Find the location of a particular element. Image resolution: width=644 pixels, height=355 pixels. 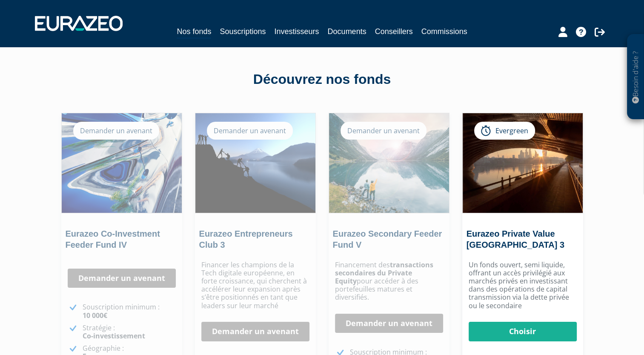

div: Evergreen is located at coordinates (504, 131).